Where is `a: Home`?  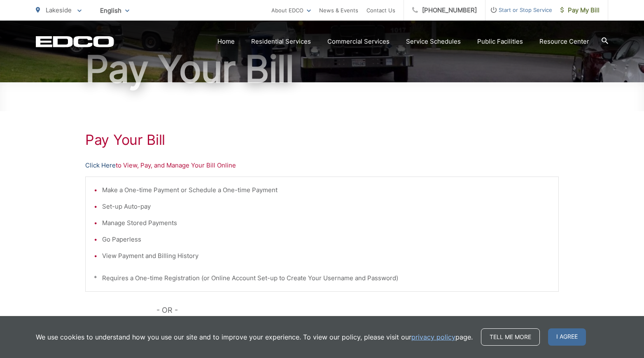 a: Home is located at coordinates (226, 42).